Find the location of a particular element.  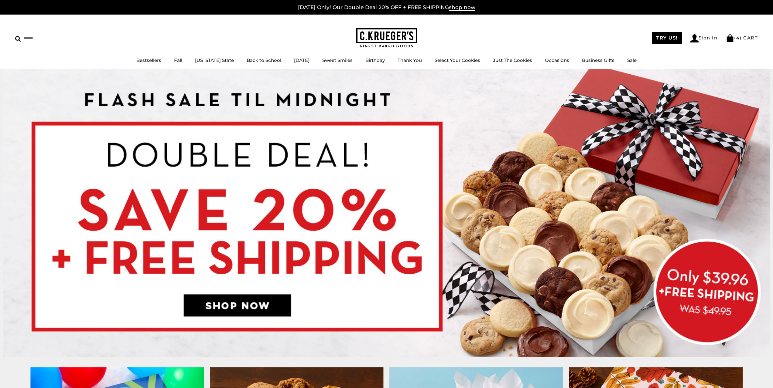

a: TRY US! is located at coordinates (667, 38).